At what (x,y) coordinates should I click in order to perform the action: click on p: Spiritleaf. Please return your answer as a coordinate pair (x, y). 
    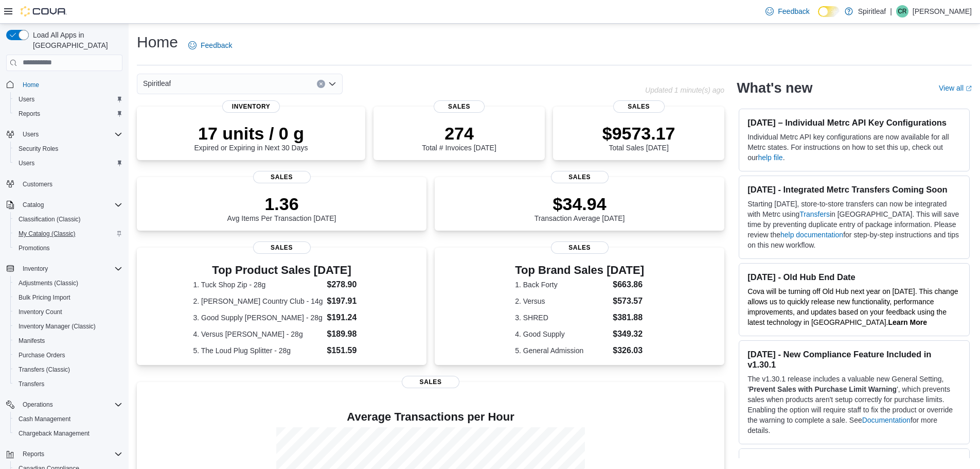
    Looking at the image, I should click on (872, 11).